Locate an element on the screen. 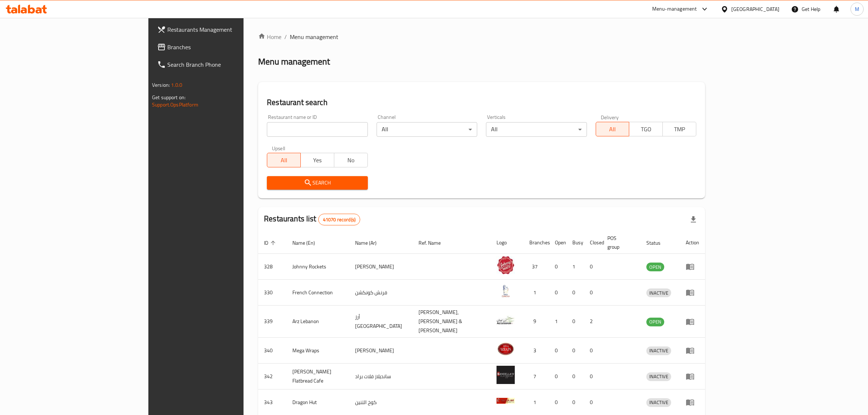 The width and height of the screenshot is (868, 415). span: Search Branch Phone is located at coordinates (227, 65).